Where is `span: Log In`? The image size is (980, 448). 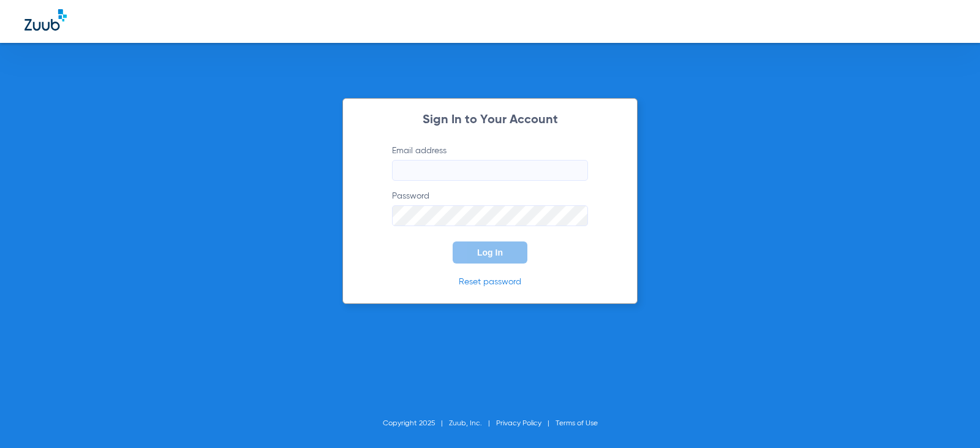 span: Log In is located at coordinates (490, 253).